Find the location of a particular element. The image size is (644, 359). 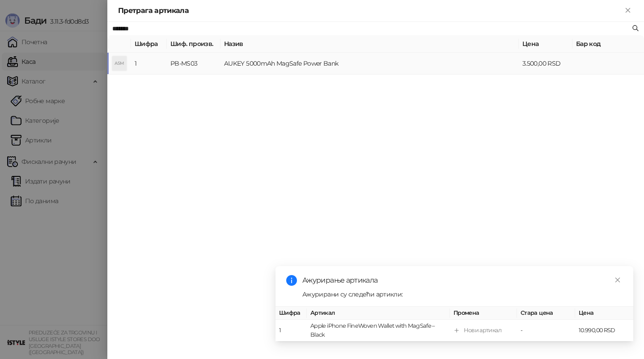

th: Стара цена is located at coordinates (546, 313).